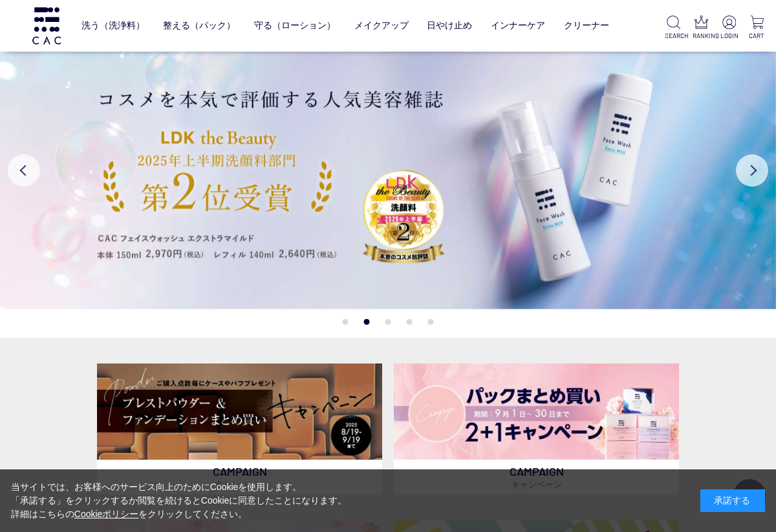  Describe the element at coordinates (536, 429) in the screenshot. I see `a: パックキャンペーン2+1 パックキャンペーン2+1 CAMPAIGNキャンペーン` at that location.